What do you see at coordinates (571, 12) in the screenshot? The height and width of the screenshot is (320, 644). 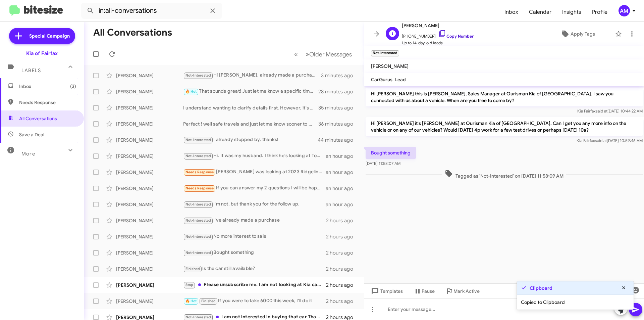 I see `span: Insights` at bounding box center [571, 12].